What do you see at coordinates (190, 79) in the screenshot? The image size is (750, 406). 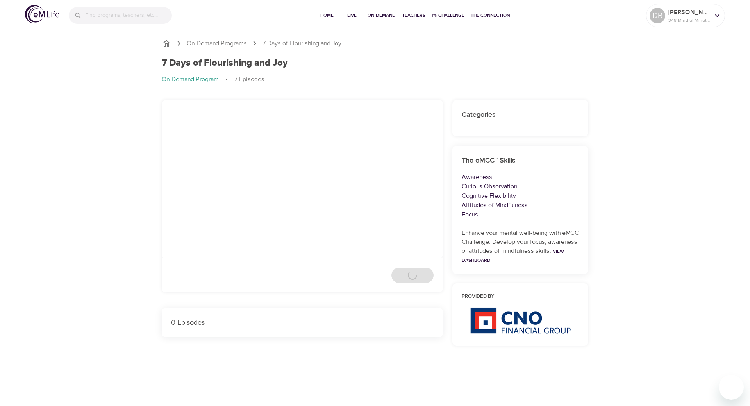 I see `p: On-Demand Program` at bounding box center [190, 79].